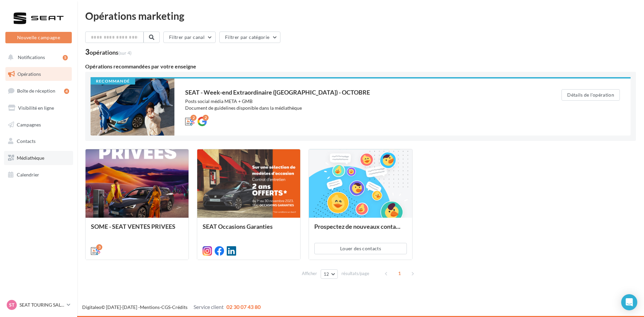 This screenshot has width=644, height=317. I want to click on button: Filtrer par canal, so click(189, 37).